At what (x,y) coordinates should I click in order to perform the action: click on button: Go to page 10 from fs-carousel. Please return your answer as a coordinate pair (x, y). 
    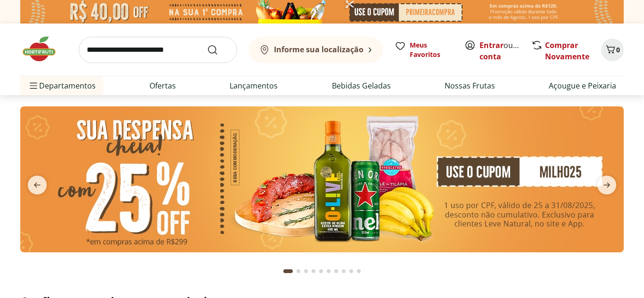
    Looking at the image, I should click on (359, 271).